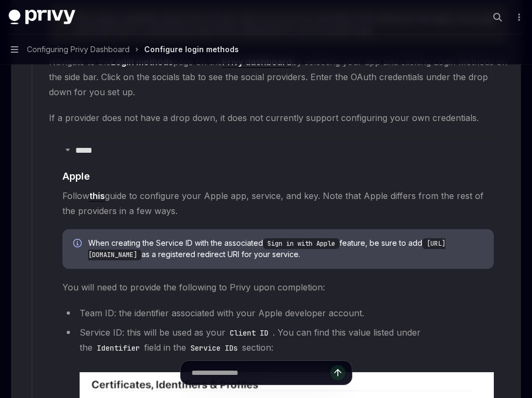  I want to click on span: You will need to provide the following to Privy upon completion:, so click(278, 287).